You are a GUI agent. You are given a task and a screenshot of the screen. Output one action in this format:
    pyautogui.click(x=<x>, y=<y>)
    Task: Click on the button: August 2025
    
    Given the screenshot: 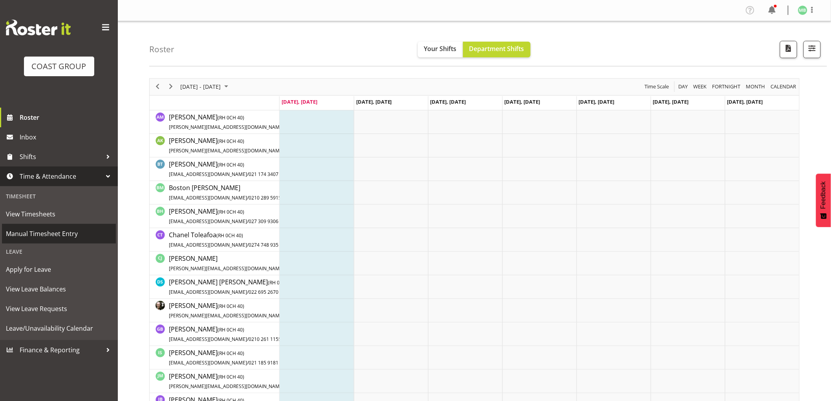 What is the action you would take?
    pyautogui.click(x=205, y=86)
    